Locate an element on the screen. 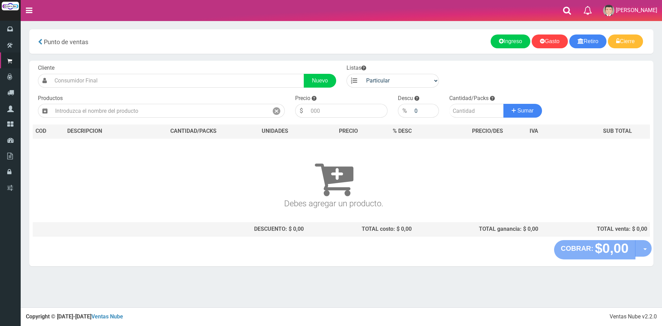  span: % DESC is located at coordinates (402, 131).